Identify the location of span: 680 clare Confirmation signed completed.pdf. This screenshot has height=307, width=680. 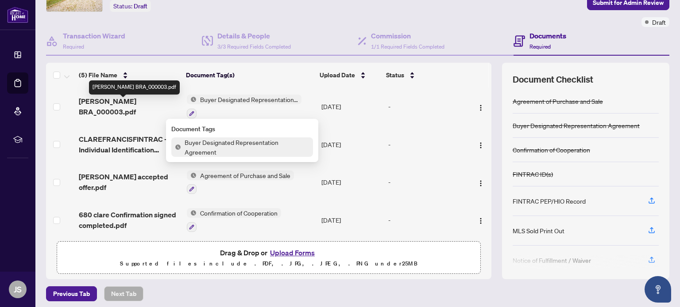
(129, 220).